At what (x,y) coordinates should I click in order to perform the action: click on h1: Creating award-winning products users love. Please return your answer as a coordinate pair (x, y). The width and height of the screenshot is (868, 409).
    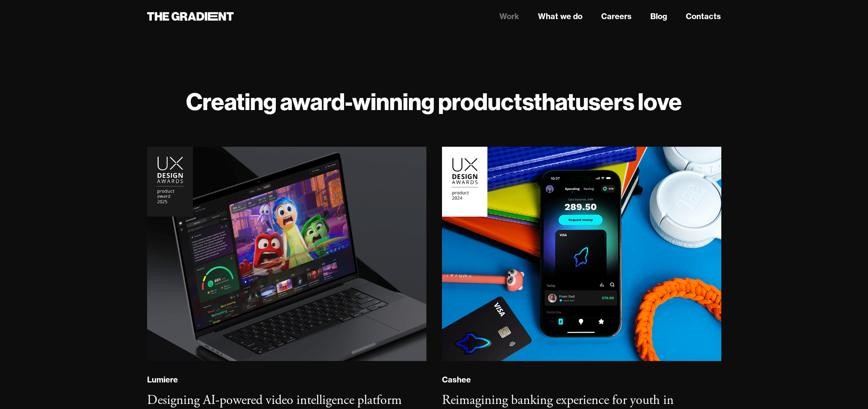
    Looking at the image, I should click on (434, 102).